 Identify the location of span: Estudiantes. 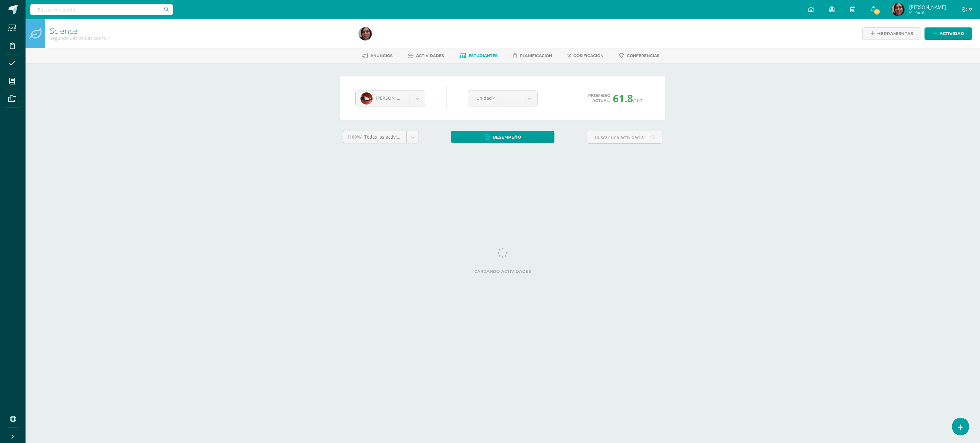
(483, 56).